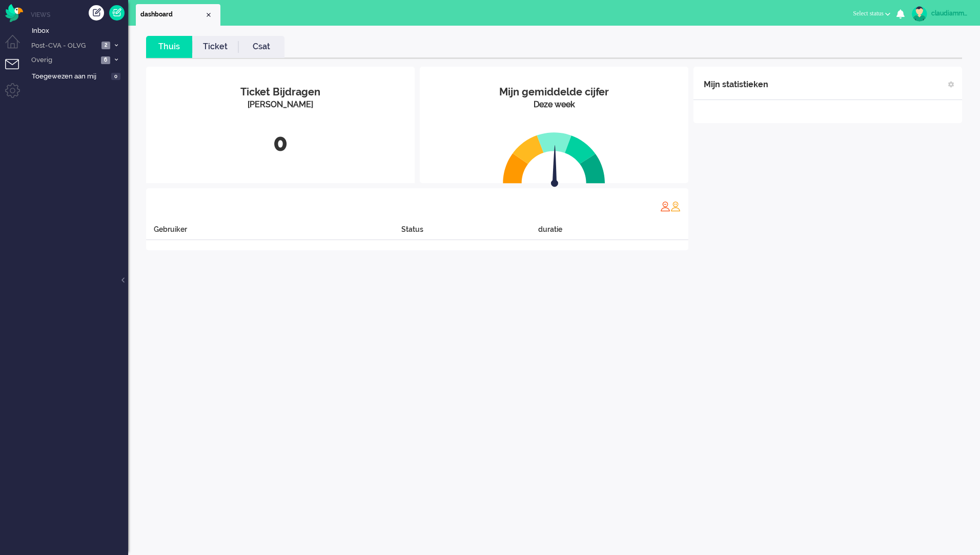 This screenshot has width=980, height=555. I want to click on span: 2, so click(105, 45).